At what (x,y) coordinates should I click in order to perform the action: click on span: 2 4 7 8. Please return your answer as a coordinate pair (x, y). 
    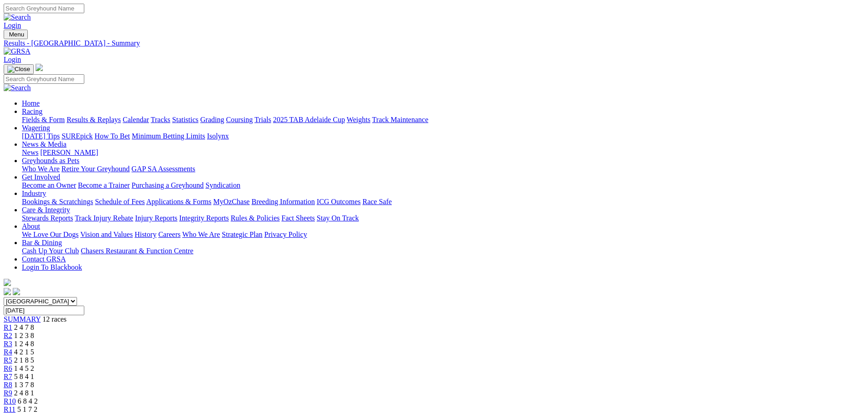
    Looking at the image, I should click on (24, 327).